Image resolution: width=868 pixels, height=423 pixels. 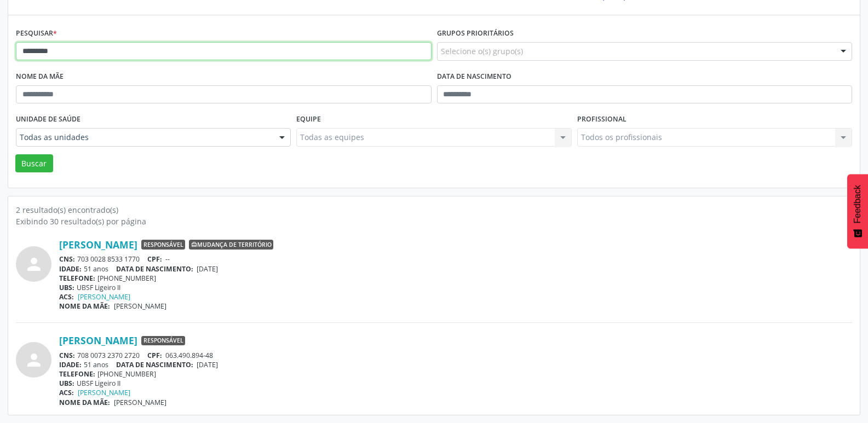 What do you see at coordinates (144, 138) in the screenshot?
I see `span: Todas as unidades` at bounding box center [144, 138].